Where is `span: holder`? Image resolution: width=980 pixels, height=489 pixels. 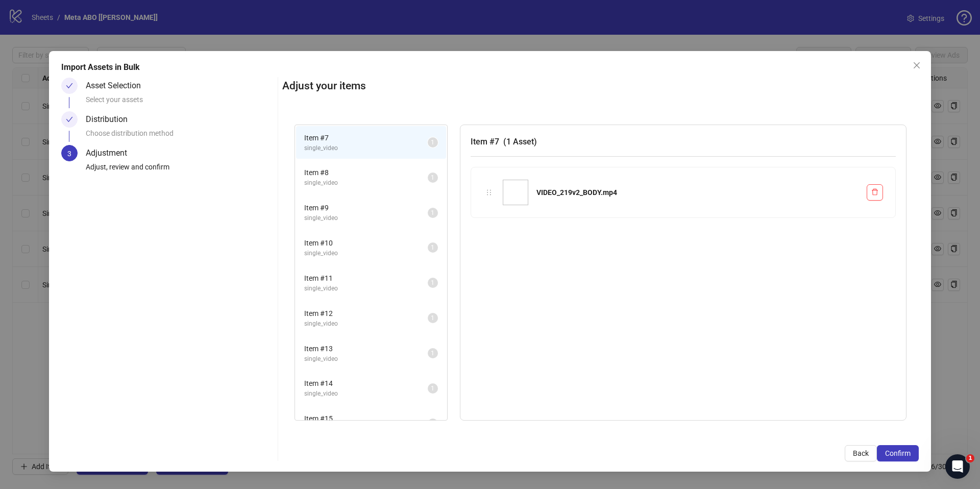
span: holder is located at coordinates (489, 192).